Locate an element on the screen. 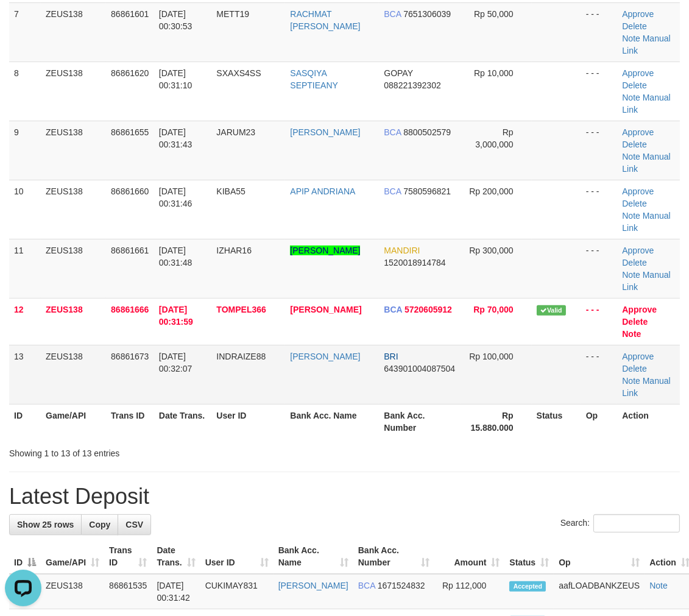 This screenshot has height=616, width=689. span: Rp 3,000,000 is located at coordinates (495, 138).